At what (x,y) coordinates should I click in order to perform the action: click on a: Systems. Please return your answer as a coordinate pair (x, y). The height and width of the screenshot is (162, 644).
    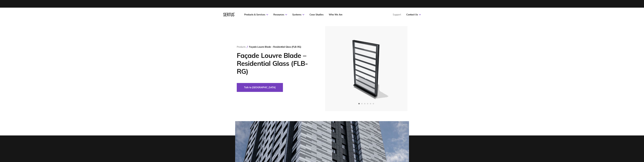
    Looking at the image, I should click on (298, 15).